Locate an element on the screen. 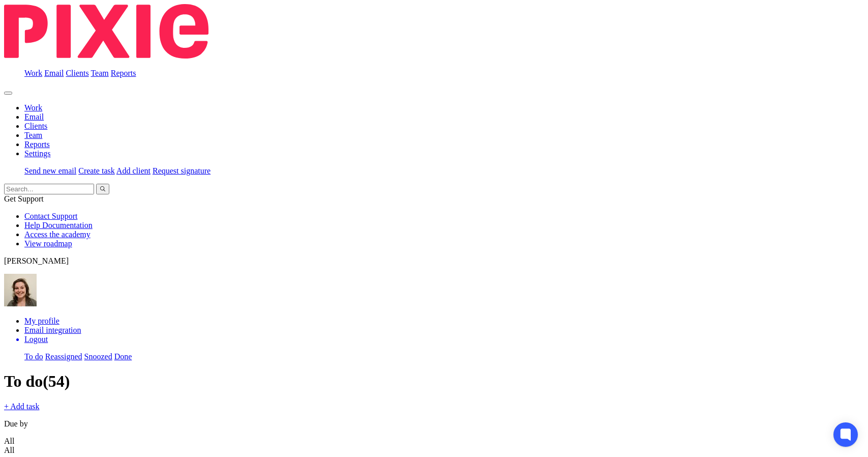  a: Contact Support is located at coordinates (51, 216).